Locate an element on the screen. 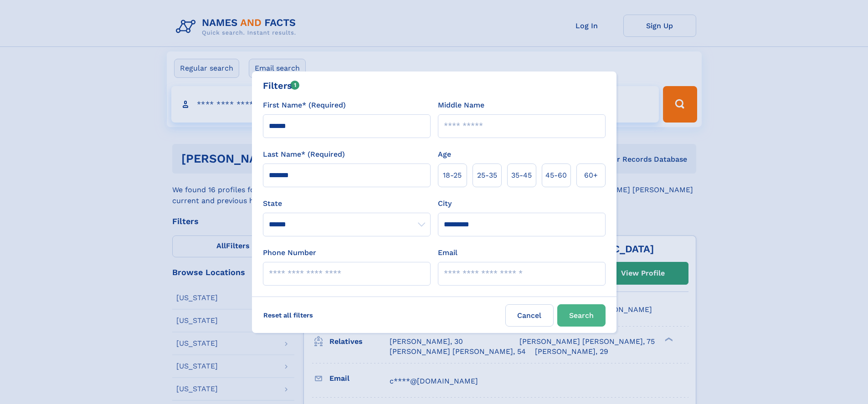 Image resolution: width=868 pixels, height=404 pixels. span: 25‑35 is located at coordinates (487, 175).